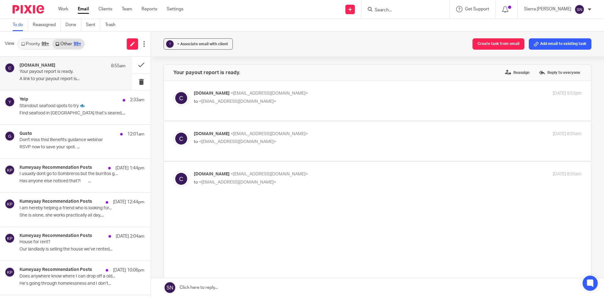 The height and width of the screenshot is (297, 604). What do you see at coordinates (20, 25) in the screenshot?
I see `a: To do` at bounding box center [20, 25].